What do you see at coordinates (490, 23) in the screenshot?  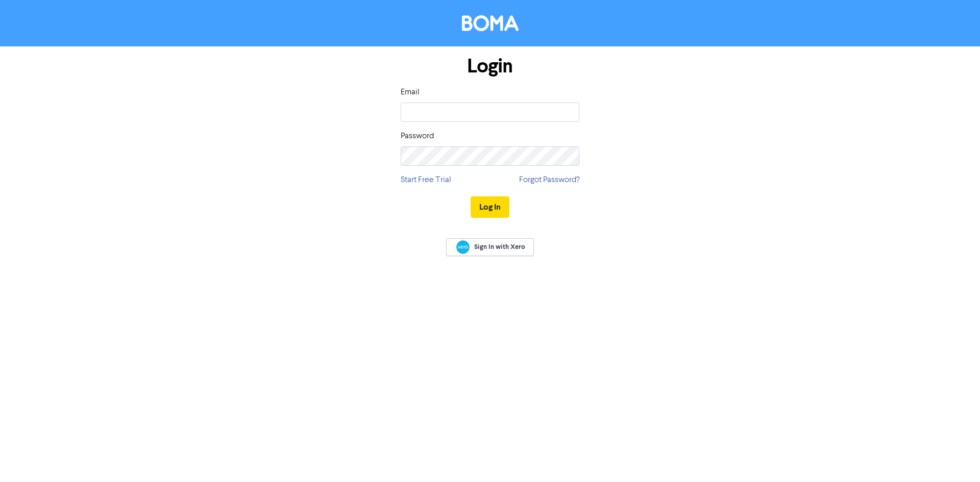 I see `img: BOMA Logo` at bounding box center [490, 23].